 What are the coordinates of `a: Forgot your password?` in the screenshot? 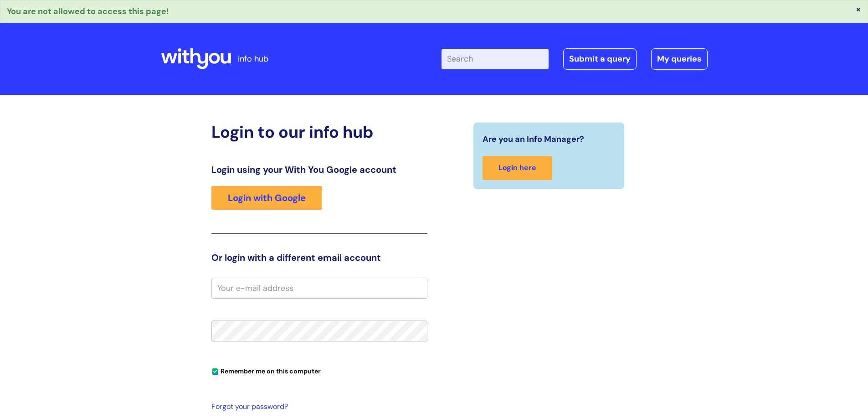 It's located at (317, 407).